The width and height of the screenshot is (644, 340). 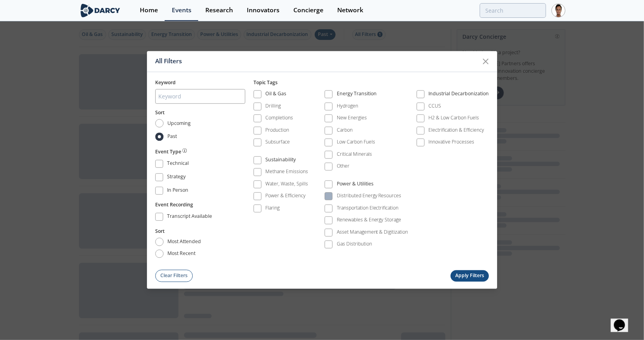 I want to click on span: Topic Tags, so click(x=265, y=82).